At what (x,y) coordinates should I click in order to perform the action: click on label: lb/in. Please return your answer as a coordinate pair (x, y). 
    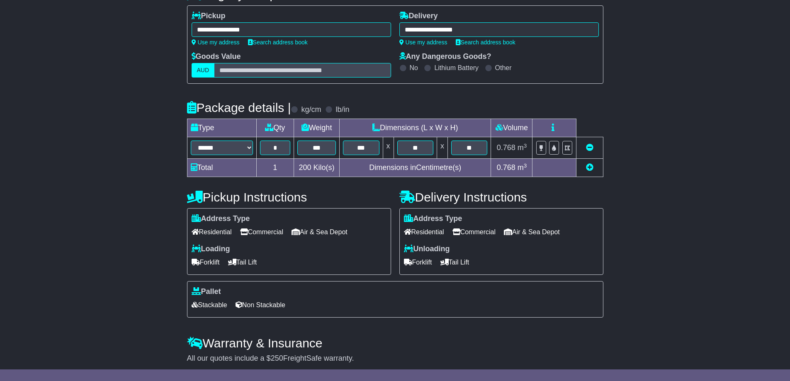
    Looking at the image, I should click on (342, 110).